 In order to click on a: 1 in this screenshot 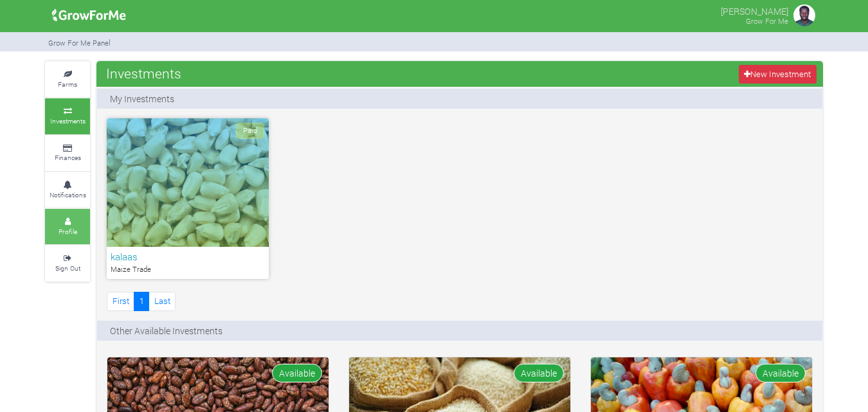, I will do `click(142, 301)`.